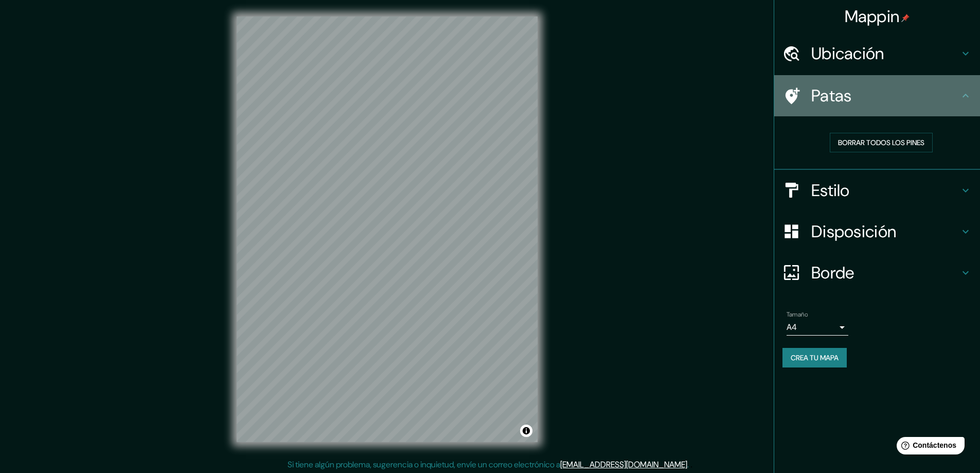  Describe the element at coordinates (815, 357) in the screenshot. I see `font: Crea tu mapa` at that location.